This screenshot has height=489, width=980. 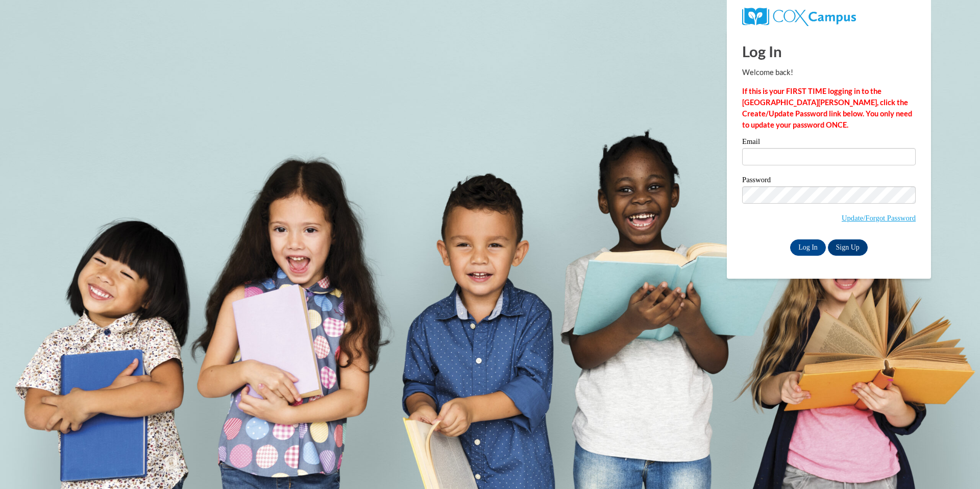 What do you see at coordinates (808, 248) in the screenshot?
I see `input: Log In` at bounding box center [808, 248].